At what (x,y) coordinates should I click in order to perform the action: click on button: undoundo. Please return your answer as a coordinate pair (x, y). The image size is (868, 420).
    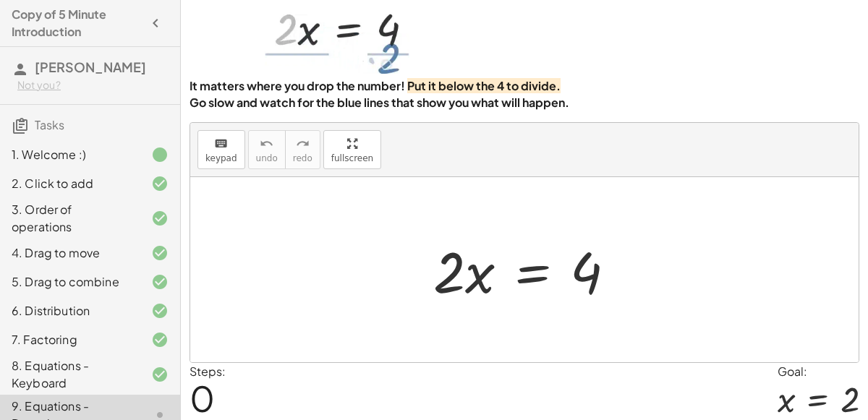
    Looking at the image, I should click on (267, 150).